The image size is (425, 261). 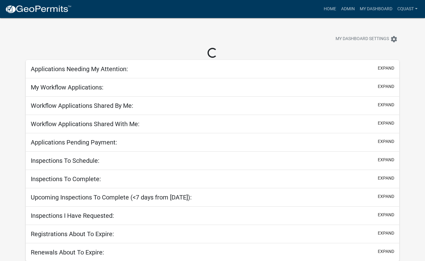 What do you see at coordinates (362, 39) in the screenshot?
I see `span: My Dashboard Settings` at bounding box center [362, 39].